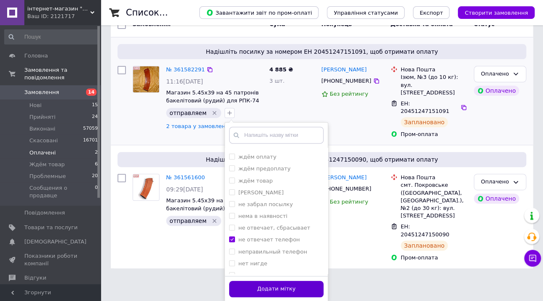  Describe the element at coordinates (35, 278) in the screenshot. I see `span: Відгуки` at that location.